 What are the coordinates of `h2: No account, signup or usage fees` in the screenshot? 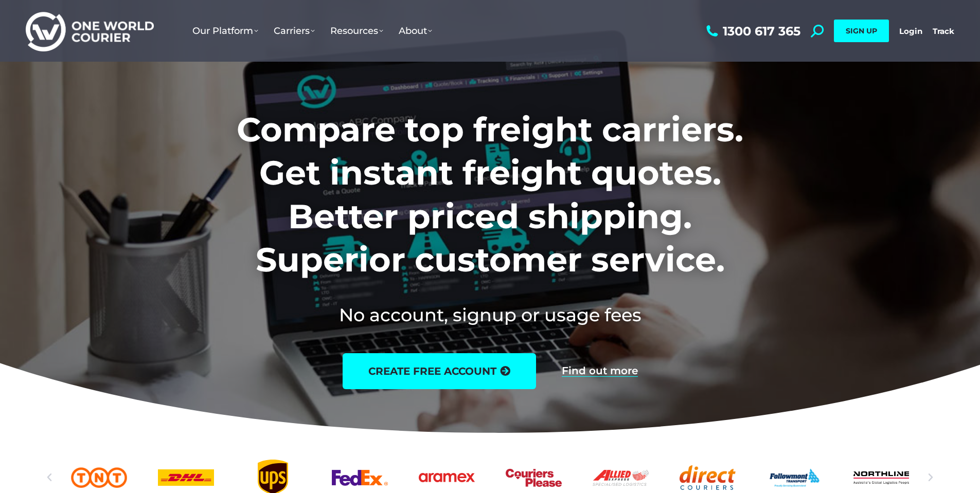 It's located at (490, 315).